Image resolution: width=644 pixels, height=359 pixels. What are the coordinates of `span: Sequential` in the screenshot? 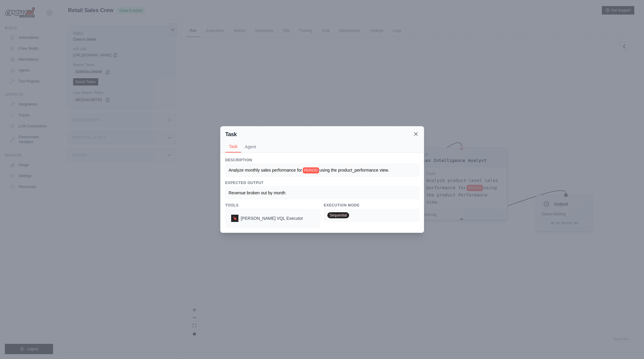 It's located at (338, 215).